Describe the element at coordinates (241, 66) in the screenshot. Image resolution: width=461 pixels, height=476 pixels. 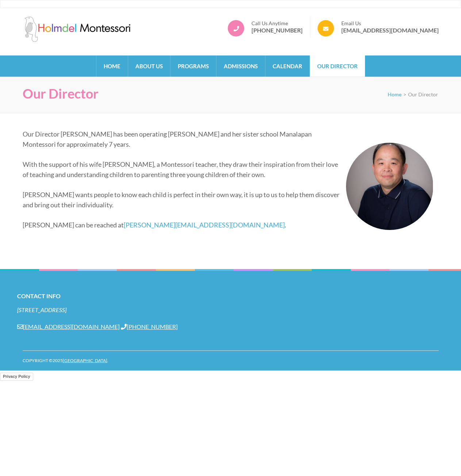
I see `a: Admissions` at that location.